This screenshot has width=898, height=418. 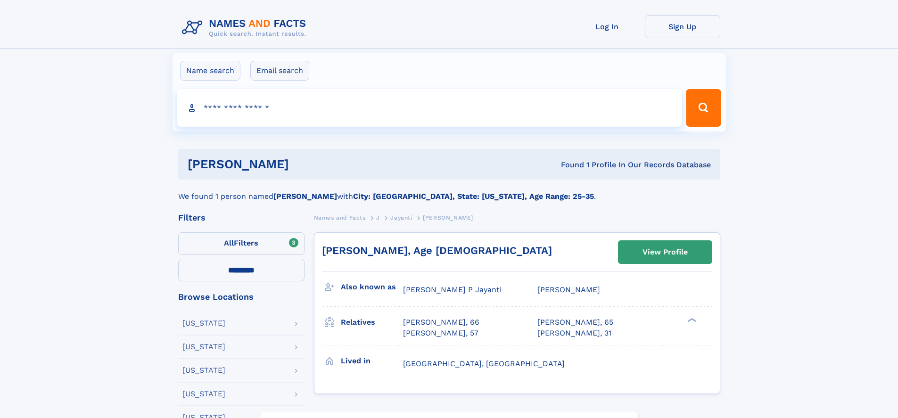 What do you see at coordinates (241, 297) in the screenshot?
I see `div: Browse Locations` at bounding box center [241, 297].